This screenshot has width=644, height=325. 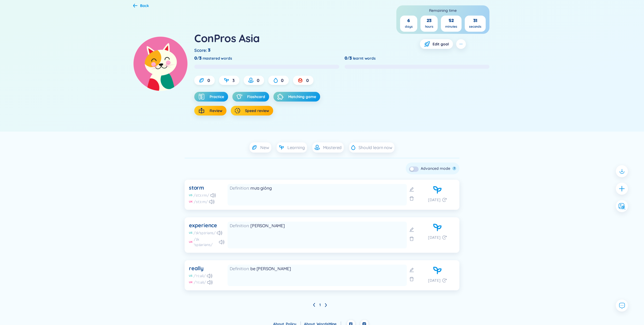 What do you see at coordinates (257, 110) in the screenshot?
I see `span: Speed review` at bounding box center [257, 110].